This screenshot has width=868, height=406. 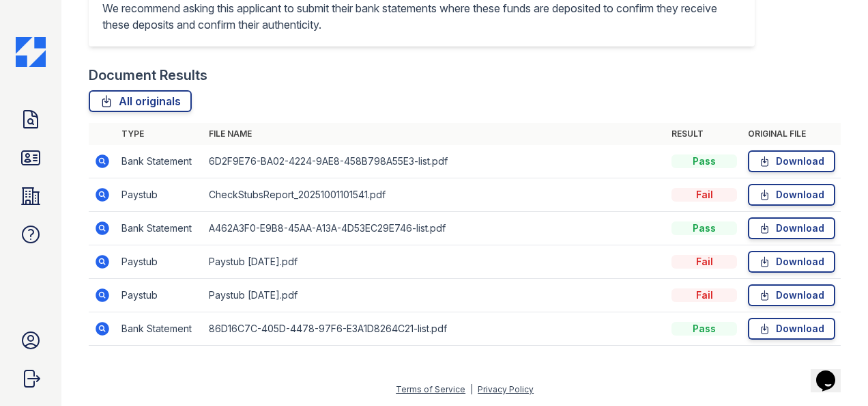 I want to click on img: CE_Icon_Blue-c292c112584629df590d857e76928e9f676e5b41ef8f769ba2f05ee15b207248.png, so click(x=31, y=52).